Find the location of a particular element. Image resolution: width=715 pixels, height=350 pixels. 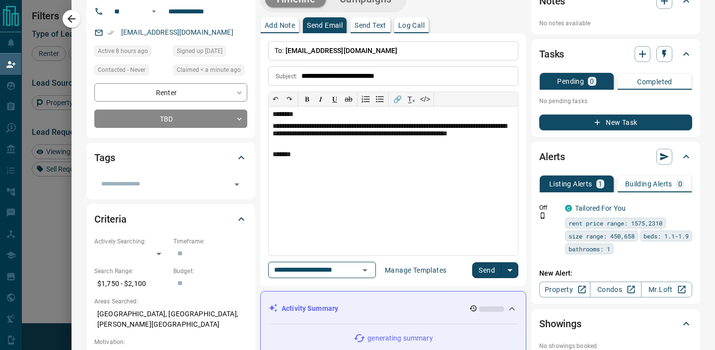

p: Send Email is located at coordinates (325, 25).